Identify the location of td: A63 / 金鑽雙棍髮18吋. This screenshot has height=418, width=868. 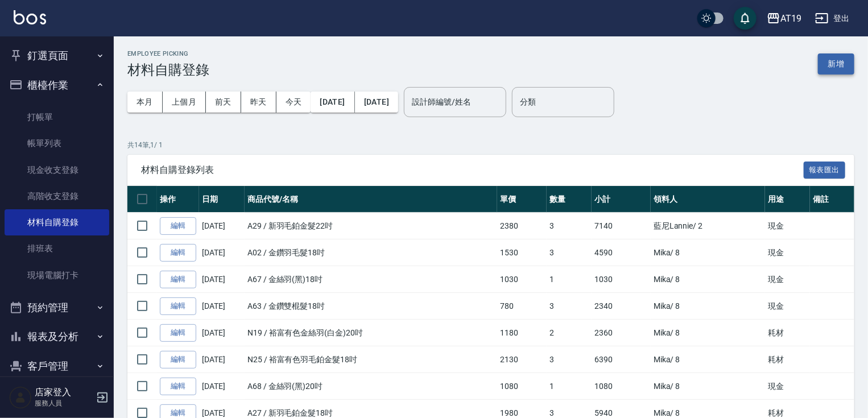
(371, 306).